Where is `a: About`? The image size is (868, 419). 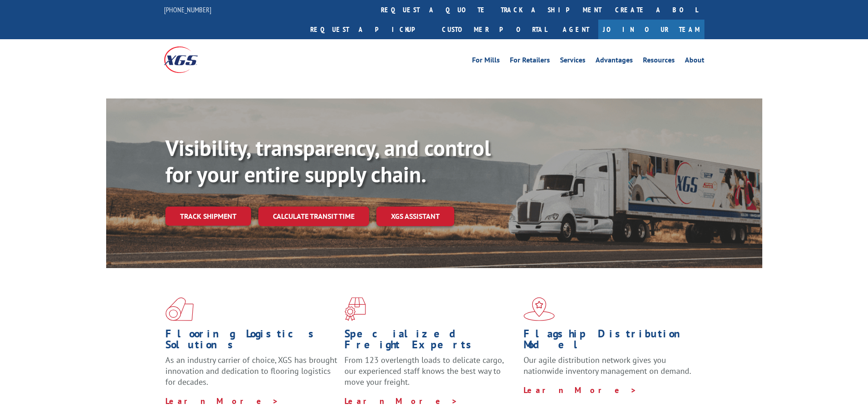 a: About is located at coordinates (694, 61).